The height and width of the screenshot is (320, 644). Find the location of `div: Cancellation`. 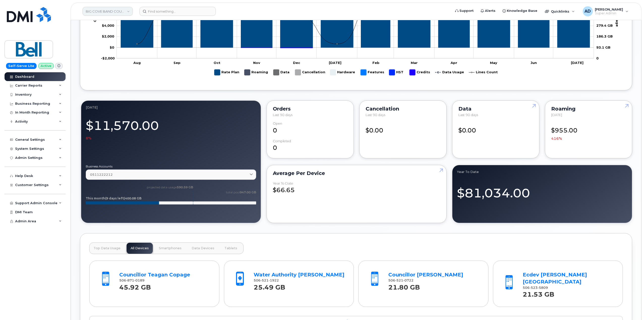

div: Cancellation is located at coordinates (403, 109).